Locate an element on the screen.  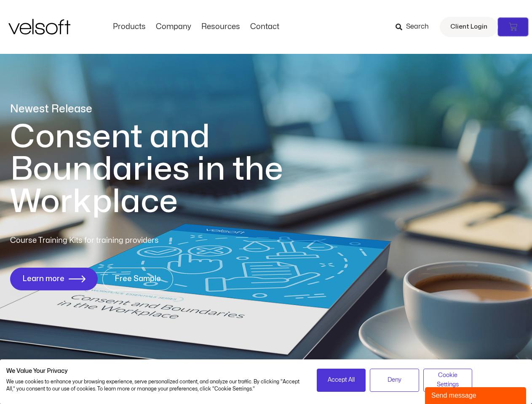
h1: Consent and Boundaries in the Workplace is located at coordinates (164, 169).